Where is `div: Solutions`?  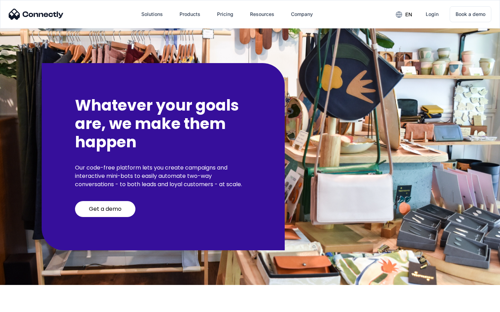
div: Solutions is located at coordinates (152, 14).